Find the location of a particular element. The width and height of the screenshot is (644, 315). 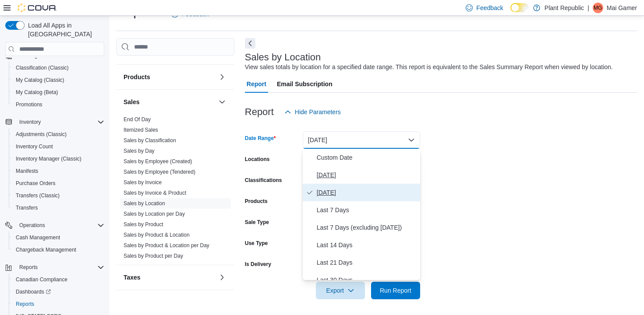

span: Sales by Employee (Created) is located at coordinates (158, 162).